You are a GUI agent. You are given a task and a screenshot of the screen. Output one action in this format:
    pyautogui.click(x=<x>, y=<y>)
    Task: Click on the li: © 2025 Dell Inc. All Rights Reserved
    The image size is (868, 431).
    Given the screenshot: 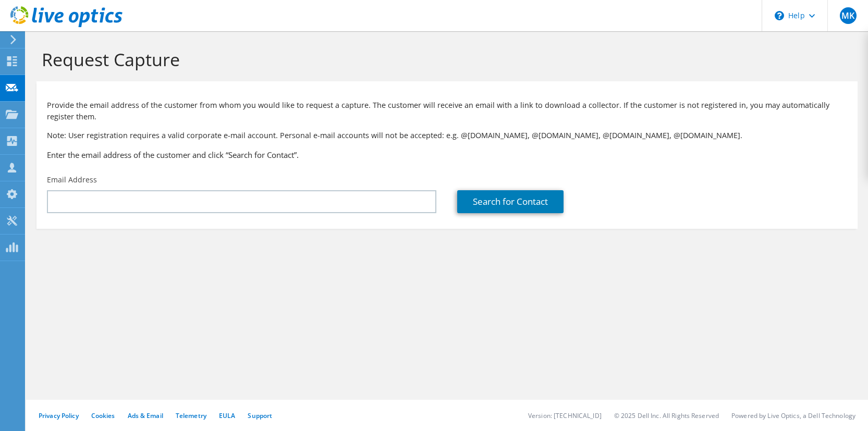 What is the action you would take?
    pyautogui.click(x=666, y=415)
    